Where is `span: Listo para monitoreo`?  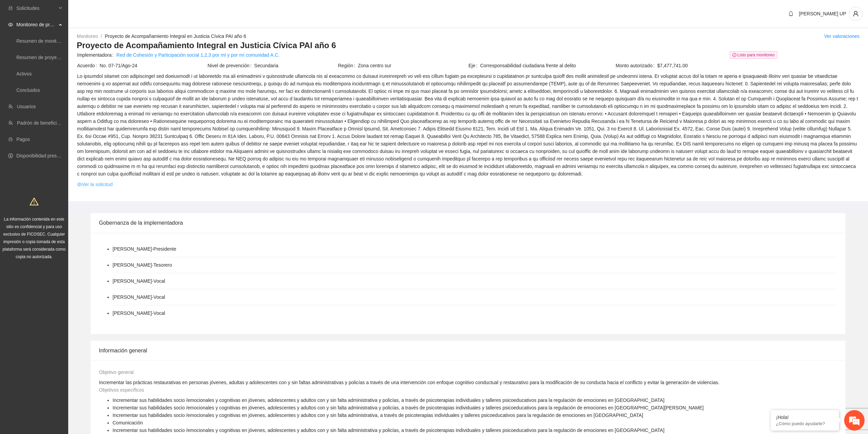 span: Listo para monitoreo is located at coordinates (753, 55).